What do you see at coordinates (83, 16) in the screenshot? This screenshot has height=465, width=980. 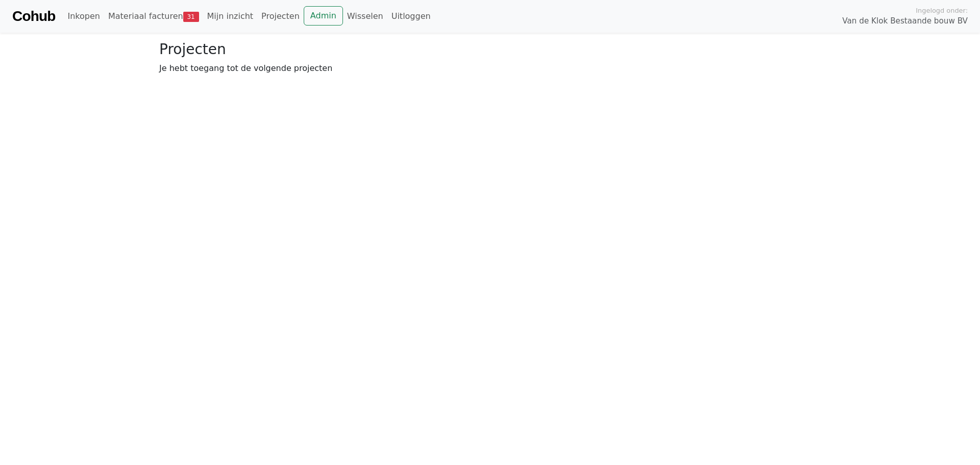 I see `a: Inkopen` at bounding box center [83, 16].